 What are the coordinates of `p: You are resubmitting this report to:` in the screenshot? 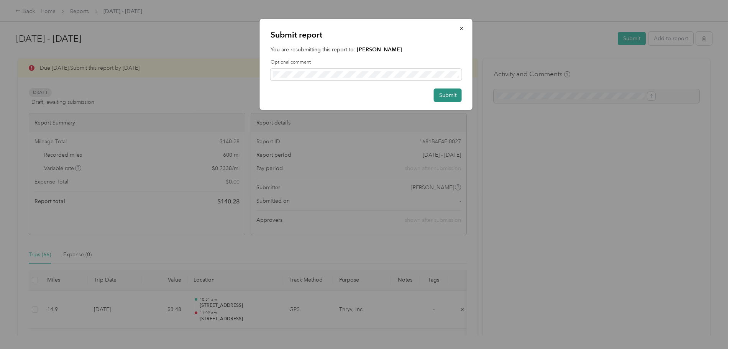 It's located at (366, 49).